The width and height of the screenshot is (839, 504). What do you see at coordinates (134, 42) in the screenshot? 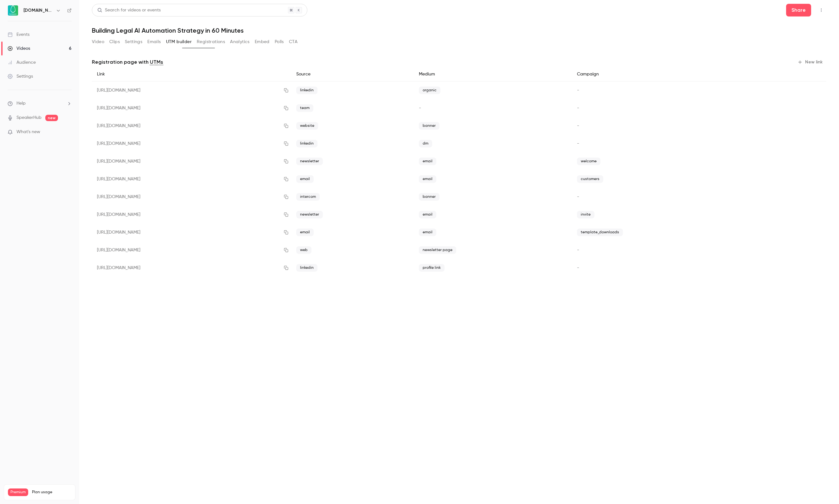
I see `button: Settings` at bounding box center [134, 42].